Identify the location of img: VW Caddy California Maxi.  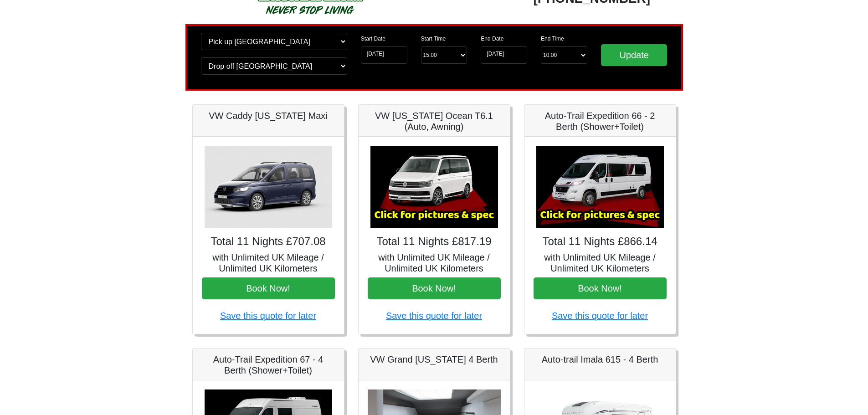
(268, 187).